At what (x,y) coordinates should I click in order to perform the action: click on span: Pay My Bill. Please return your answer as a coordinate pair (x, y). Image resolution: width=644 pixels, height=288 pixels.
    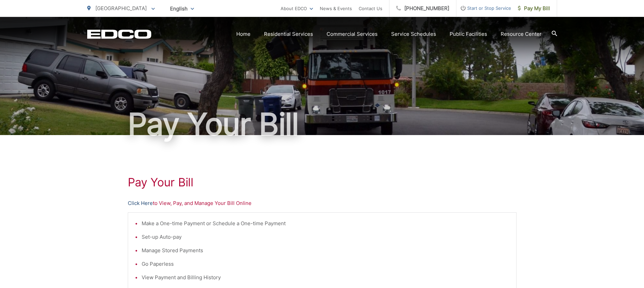
    Looking at the image, I should click on (533, 8).